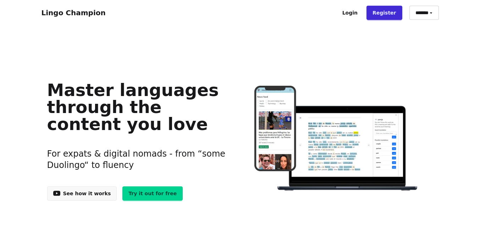 Image resolution: width=480 pixels, height=242 pixels. What do you see at coordinates (153, 194) in the screenshot?
I see `a: Try it out for free` at bounding box center [153, 194].